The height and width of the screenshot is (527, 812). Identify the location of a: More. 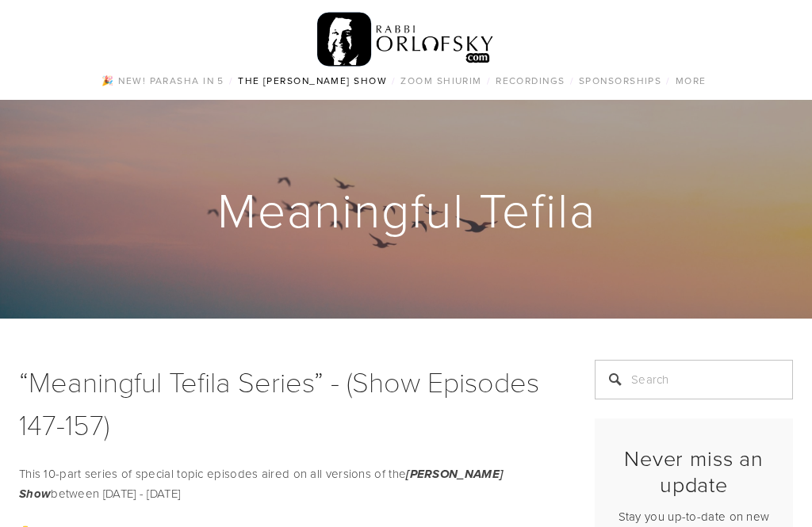
(690, 81).